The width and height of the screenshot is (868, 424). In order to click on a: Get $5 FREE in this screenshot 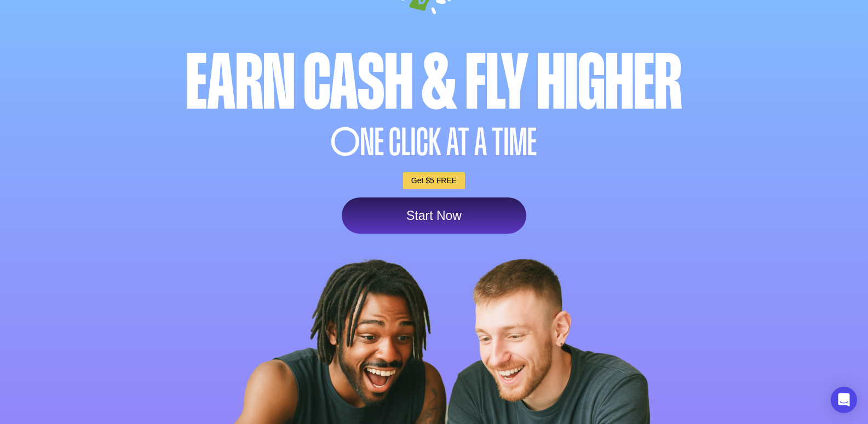, I will do `click(434, 181)`.